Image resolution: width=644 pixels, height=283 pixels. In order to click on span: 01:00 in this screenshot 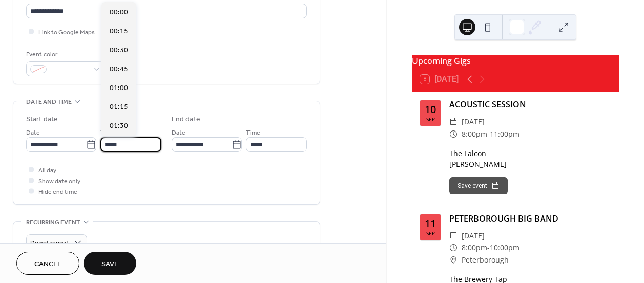, I will do `click(119, 88)`.